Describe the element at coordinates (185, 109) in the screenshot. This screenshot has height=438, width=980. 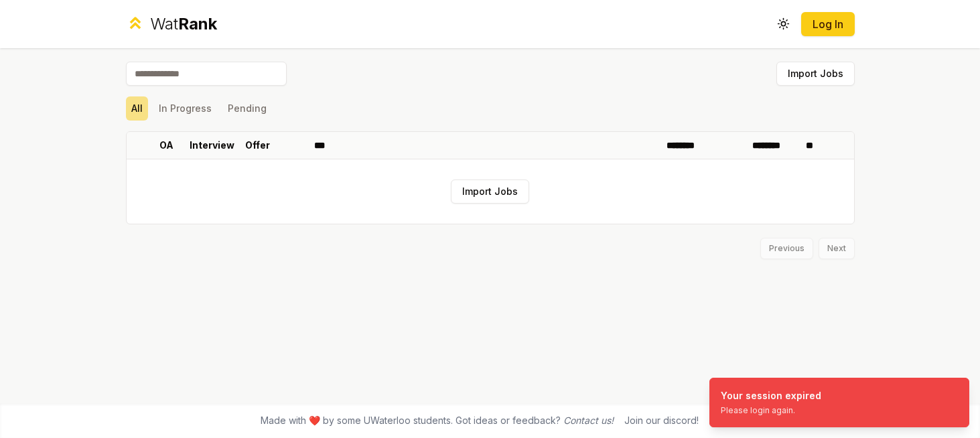
I see `button: In Progress` at that location.